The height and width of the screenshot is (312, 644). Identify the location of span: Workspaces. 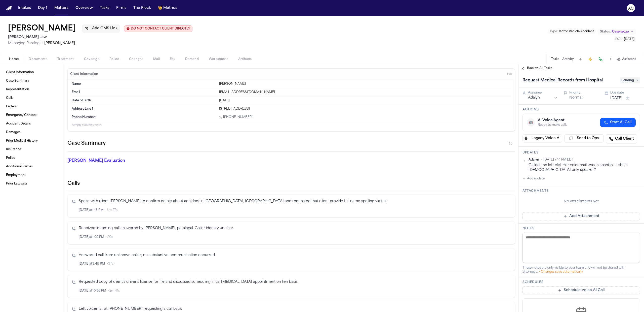
(218, 59).